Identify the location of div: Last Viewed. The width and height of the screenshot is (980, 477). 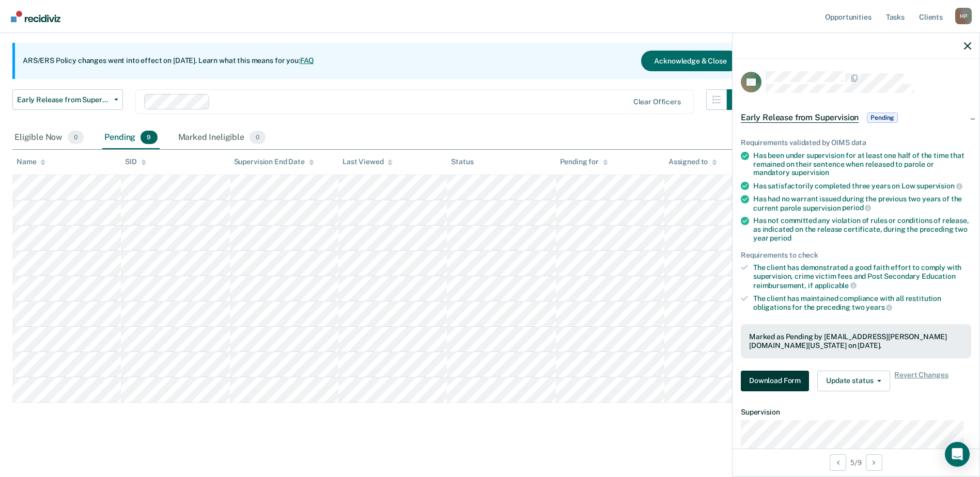
(367, 162).